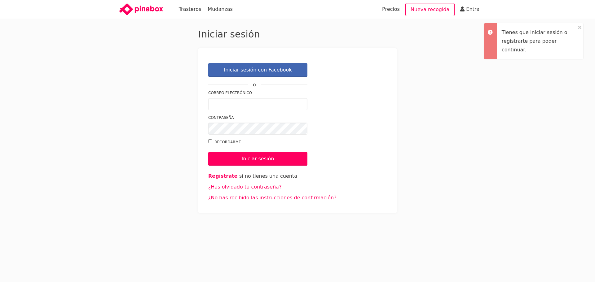 The height and width of the screenshot is (282, 595). What do you see at coordinates (430, 10) in the screenshot?
I see `a: Nueva recogida` at bounding box center [430, 10].